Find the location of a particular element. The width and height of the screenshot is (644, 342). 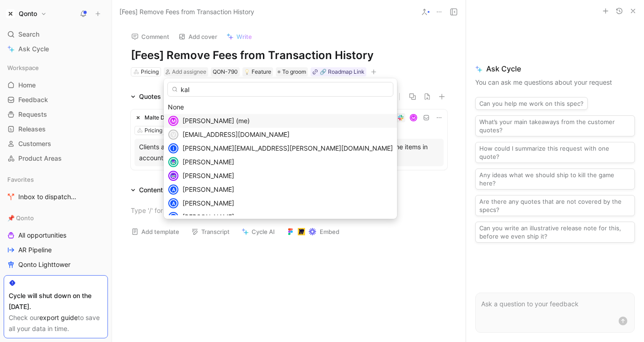

div: v is located at coordinates (173, 134).